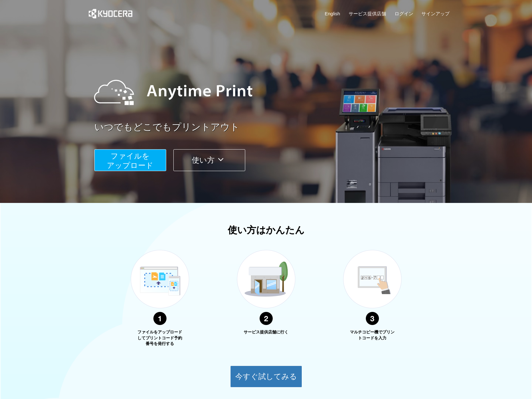  I want to click on a: いつでもどこでもプリントアウト, so click(274, 127).